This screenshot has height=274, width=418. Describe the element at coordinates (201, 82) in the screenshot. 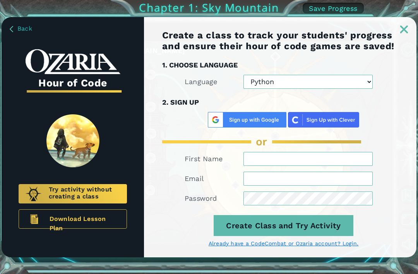

I see `label: Language` at that location.